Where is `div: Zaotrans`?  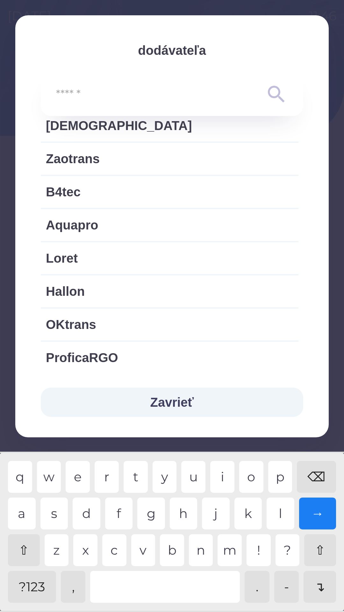 div: Zaotrans is located at coordinates (169, 159).